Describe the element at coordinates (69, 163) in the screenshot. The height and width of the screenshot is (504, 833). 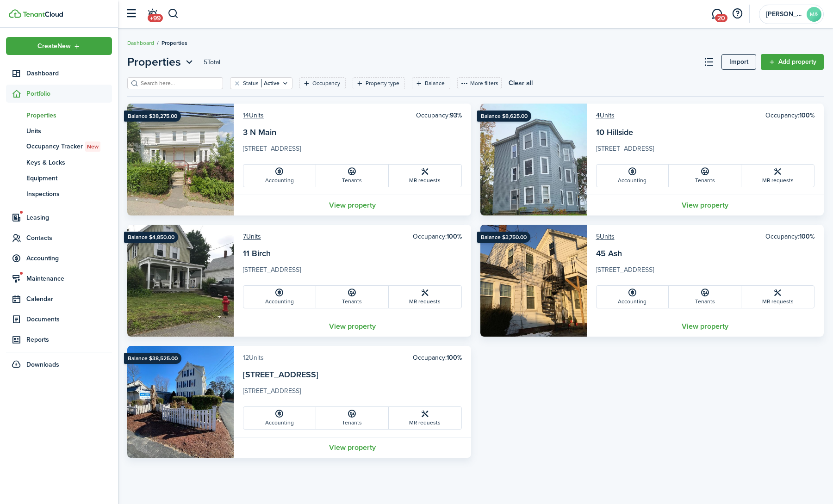
I see `span: Keys & Locks` at that location.